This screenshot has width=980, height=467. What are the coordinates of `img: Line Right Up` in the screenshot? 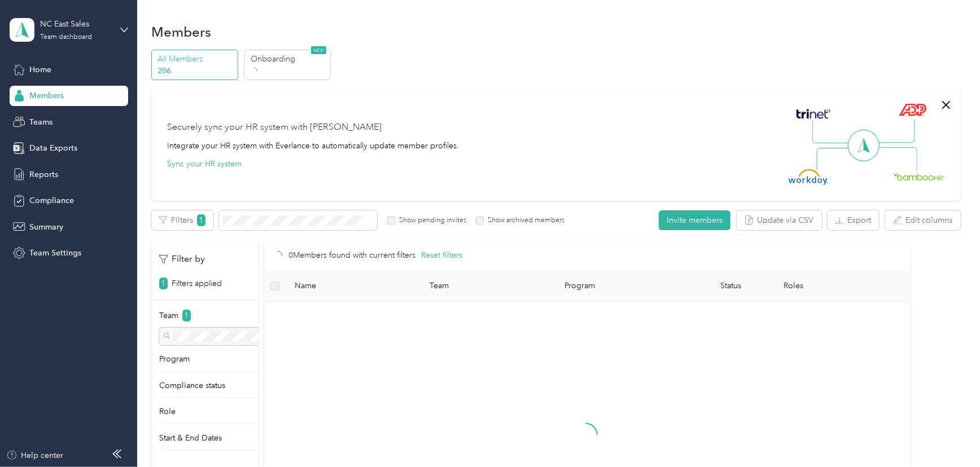 It's located at (895, 131).